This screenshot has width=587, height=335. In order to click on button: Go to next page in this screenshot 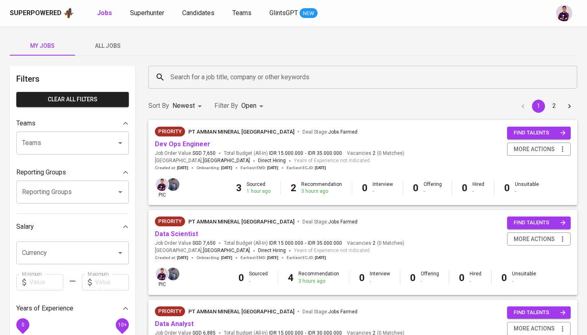, I will do `click(570, 106)`.